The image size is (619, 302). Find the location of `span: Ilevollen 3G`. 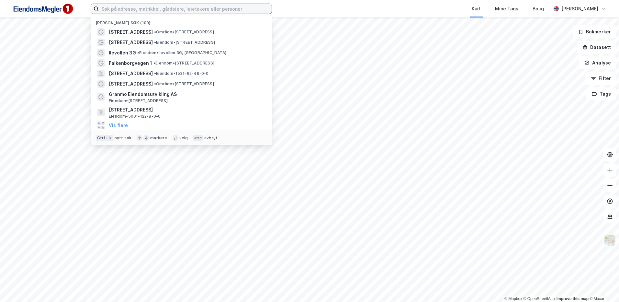

span: Ilevollen 3G is located at coordinates (122, 53).